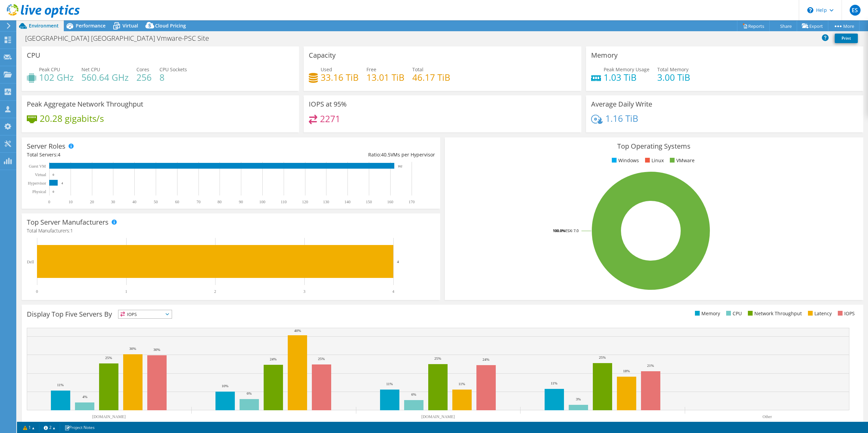 The height and width of the screenshot is (433, 868). What do you see at coordinates (249, 393) in the screenshot?
I see `text: 6%` at bounding box center [249, 393].